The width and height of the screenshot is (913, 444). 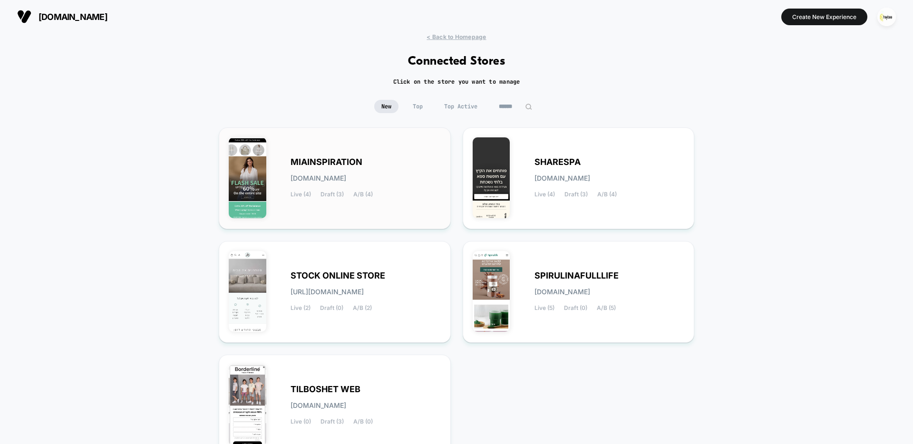 What do you see at coordinates (491, 178) in the screenshot?
I see `img: SHARESPA` at bounding box center [491, 178].